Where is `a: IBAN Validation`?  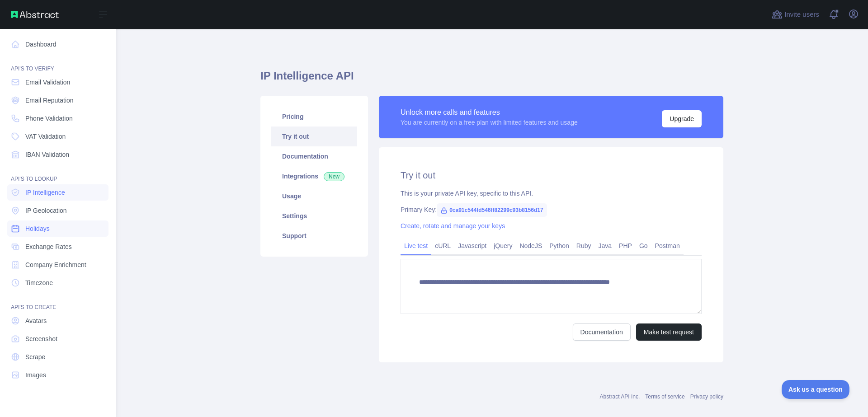 a: IBAN Validation is located at coordinates (58, 154).